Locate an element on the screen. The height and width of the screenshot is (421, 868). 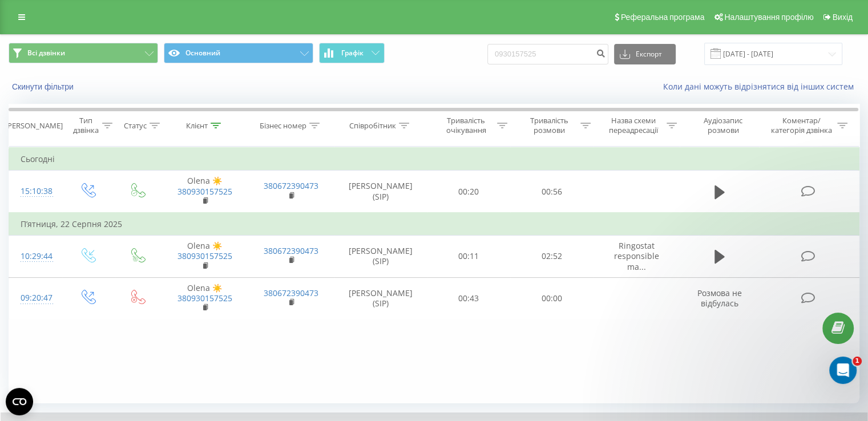
div: 09:20:47 is located at coordinates (36, 298).